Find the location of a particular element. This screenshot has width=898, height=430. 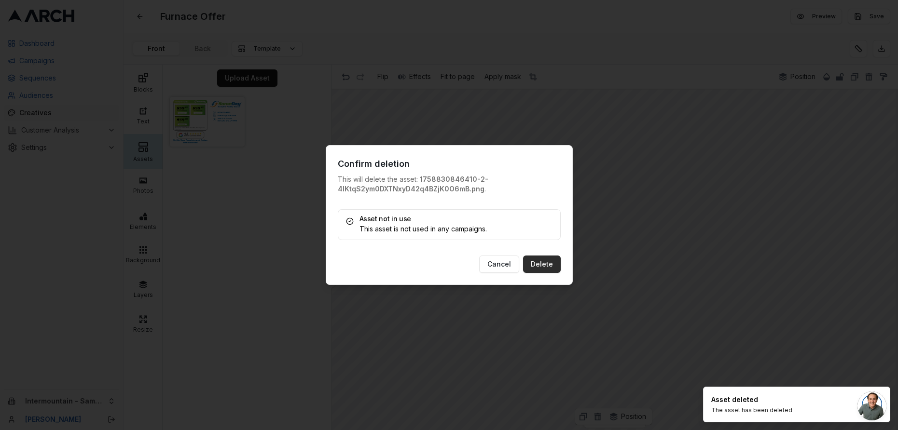

div: This asset is not used in any campaigns. is located at coordinates (449, 229).